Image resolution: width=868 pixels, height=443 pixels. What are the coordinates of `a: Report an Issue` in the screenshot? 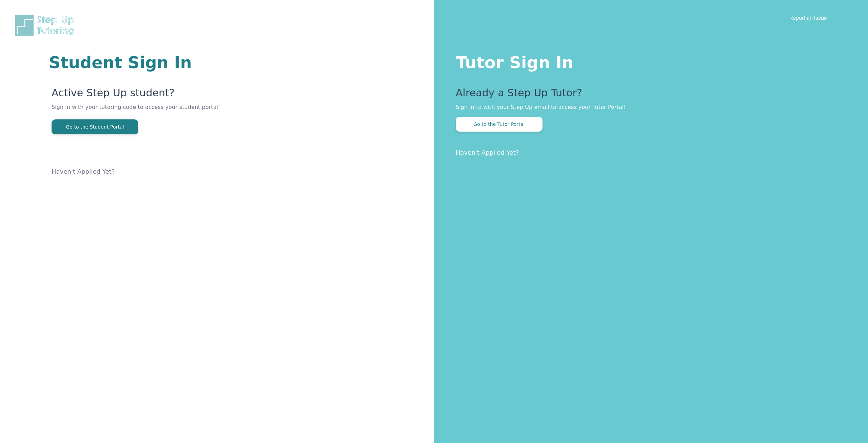 It's located at (808, 18).